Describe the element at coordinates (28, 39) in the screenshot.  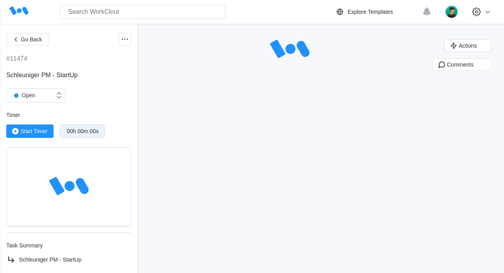
I see `button: Go Back` at that location.